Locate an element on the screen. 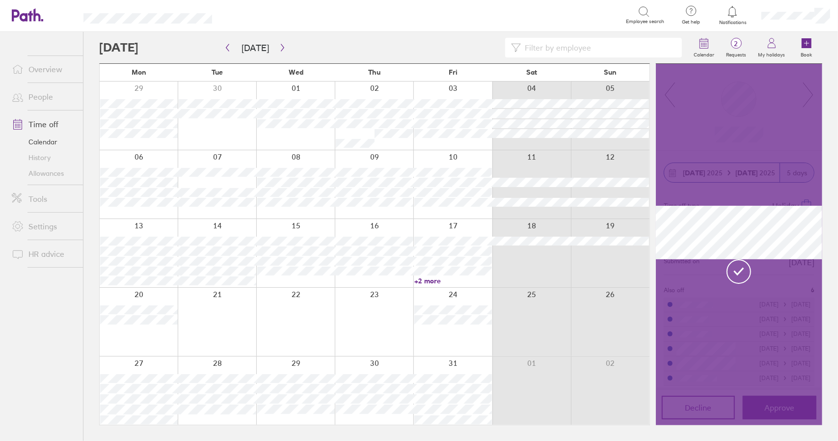  a: 2Requests is located at coordinates (736, 48).